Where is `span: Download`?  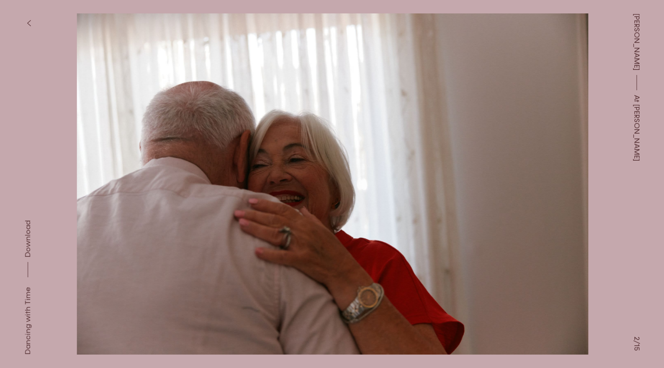 span: Download is located at coordinates (28, 239).